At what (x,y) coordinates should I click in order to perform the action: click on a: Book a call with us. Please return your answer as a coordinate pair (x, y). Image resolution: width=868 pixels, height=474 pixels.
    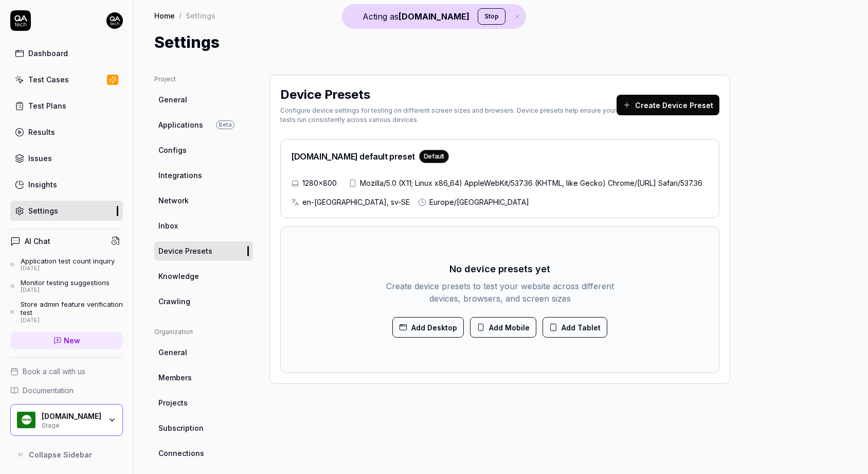
    Looking at the image, I should click on (67, 371).